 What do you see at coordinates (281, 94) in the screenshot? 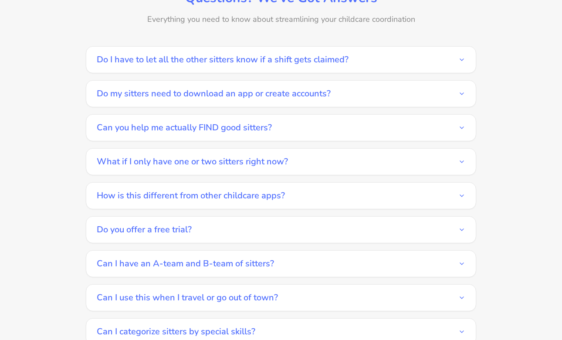
I see `button: Do my sitters need to download an app or create accounts?` at bounding box center [281, 94].